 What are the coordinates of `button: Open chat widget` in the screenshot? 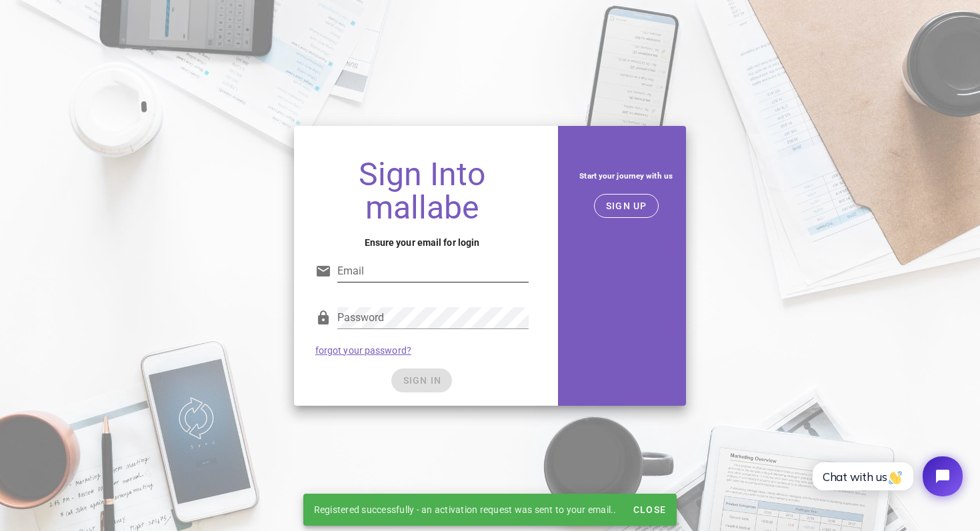 It's located at (144, 32).